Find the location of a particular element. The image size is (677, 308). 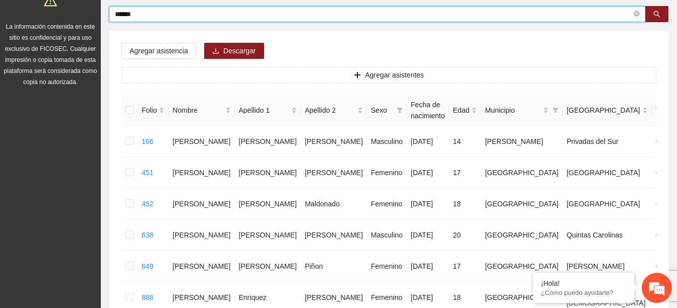

span: Agregar asistencia is located at coordinates (159, 51).